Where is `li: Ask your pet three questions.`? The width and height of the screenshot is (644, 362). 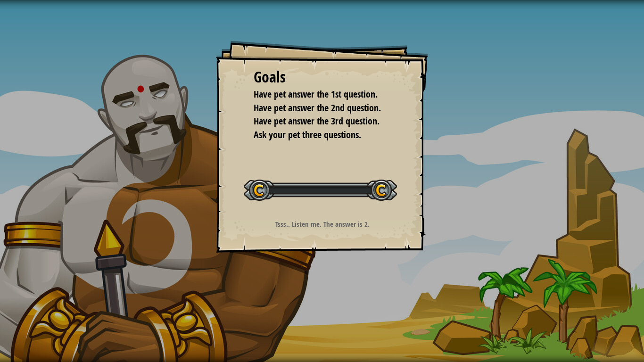
li: Ask your pet three questions. is located at coordinates (315, 135).